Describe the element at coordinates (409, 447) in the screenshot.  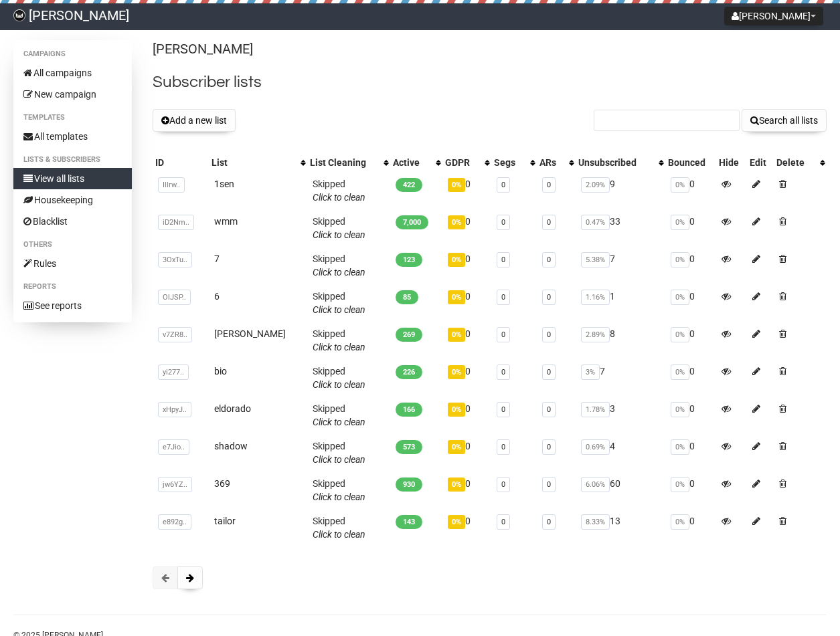
I see `span: 573` at that location.